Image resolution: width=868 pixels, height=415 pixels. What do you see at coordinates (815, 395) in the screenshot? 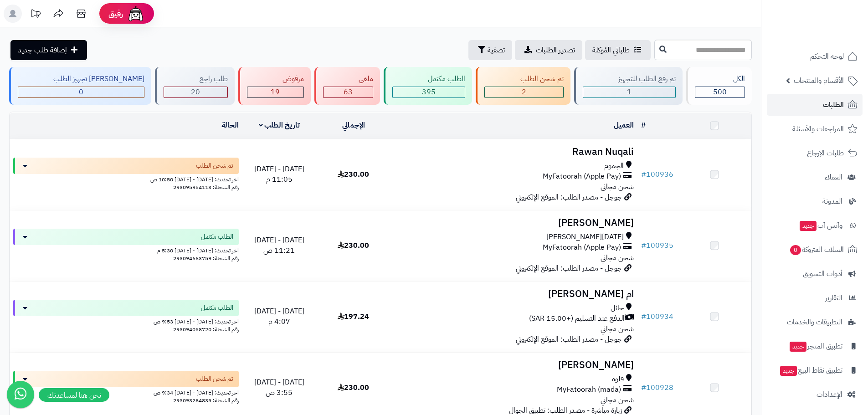
I see `a: الإعدادات` at bounding box center [815, 395].